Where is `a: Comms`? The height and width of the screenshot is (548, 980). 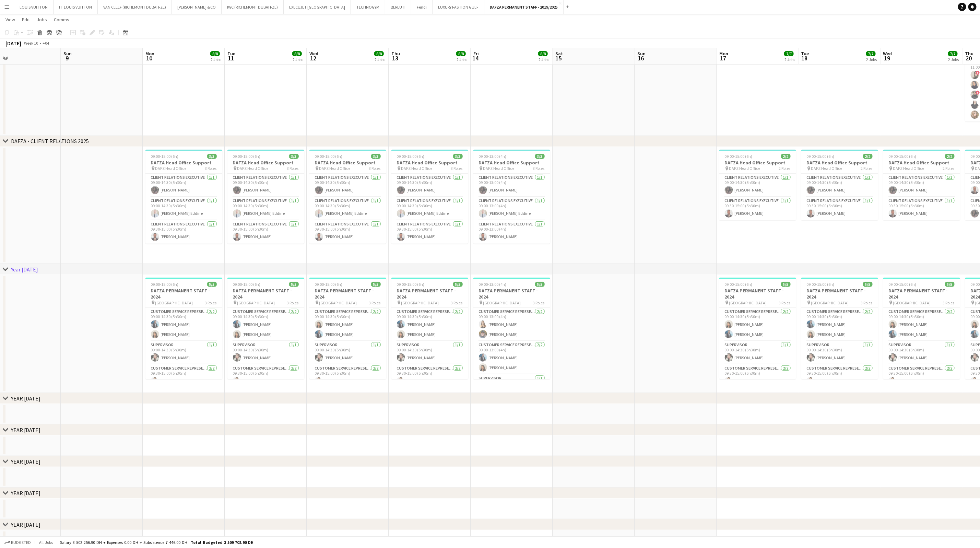 a: Comms is located at coordinates (62, 20).